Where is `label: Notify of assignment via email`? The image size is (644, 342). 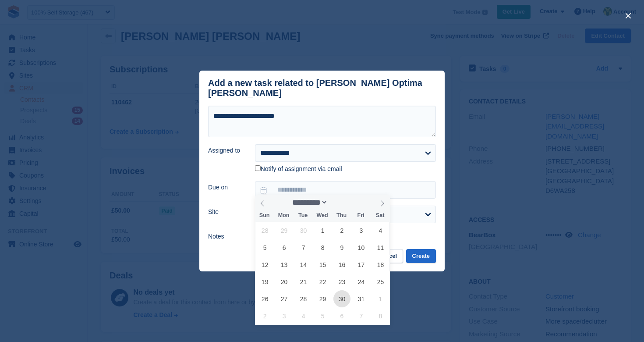 label: Notify of assignment via email is located at coordinates (298, 169).